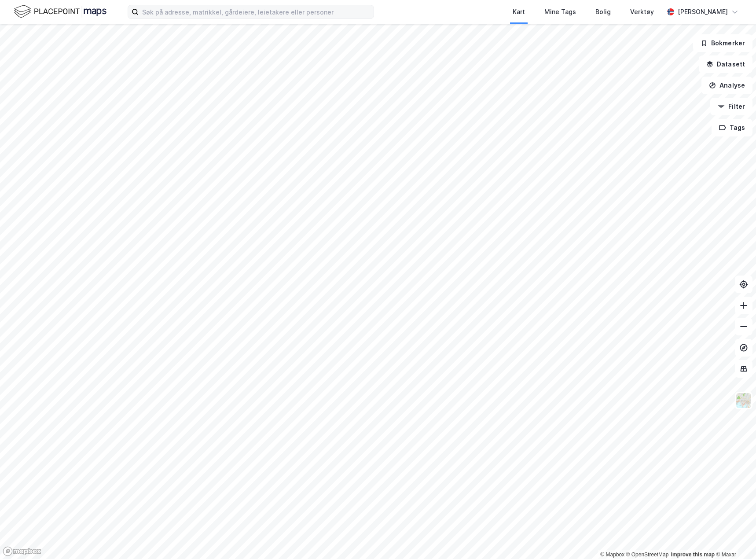  I want to click on div: Mine Tags, so click(560, 12).